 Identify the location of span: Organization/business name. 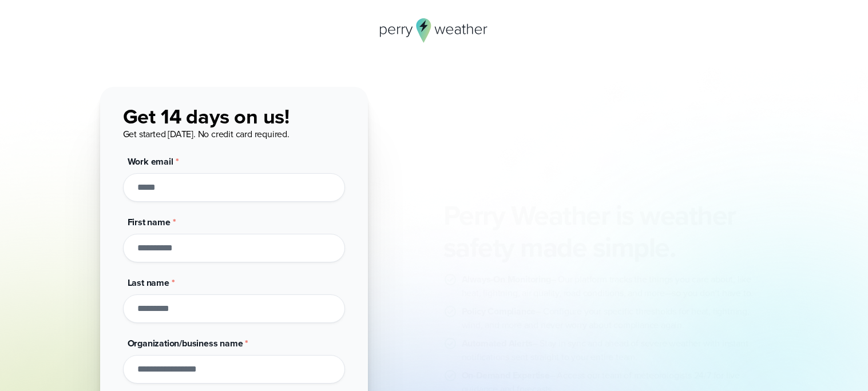
(185, 343).